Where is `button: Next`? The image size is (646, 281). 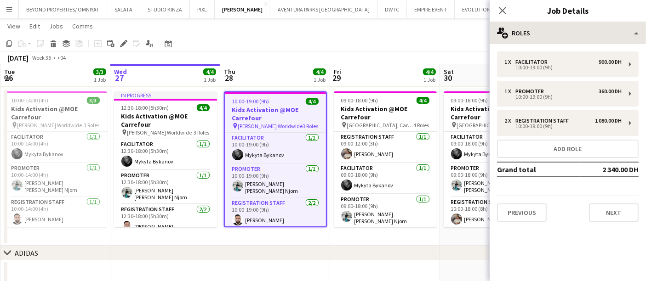 button: Next is located at coordinates (614, 213).